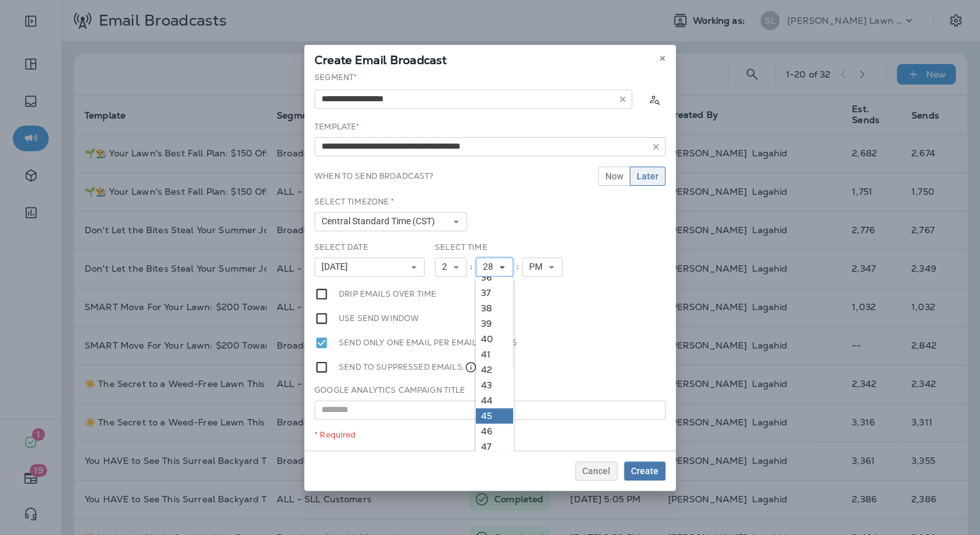 Image resolution: width=980 pixels, height=535 pixels. I want to click on a: 46, so click(495, 431).